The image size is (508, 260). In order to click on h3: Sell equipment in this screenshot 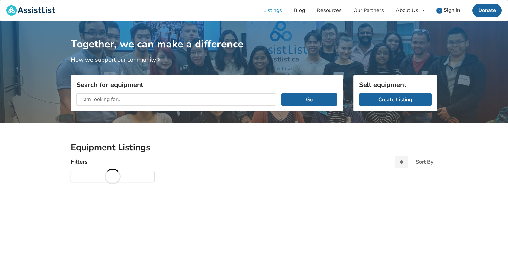, I will do `click(396, 85)`.